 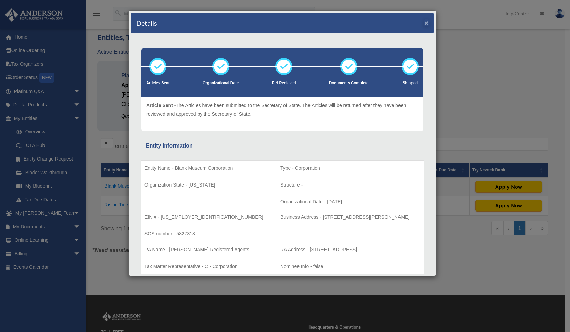 What do you see at coordinates (158, 83) in the screenshot?
I see `p: Articles Sent` at bounding box center [158, 83].